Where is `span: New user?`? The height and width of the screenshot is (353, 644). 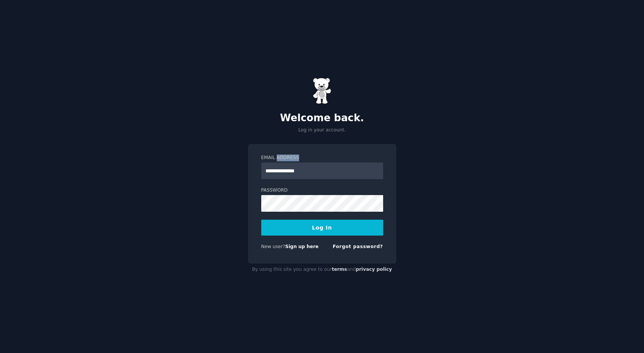
span: New user? is located at coordinates (274, 247).